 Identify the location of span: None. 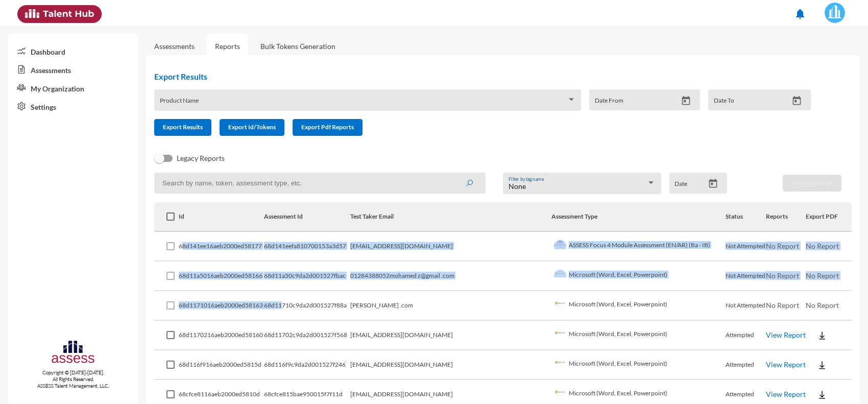
(518, 186).